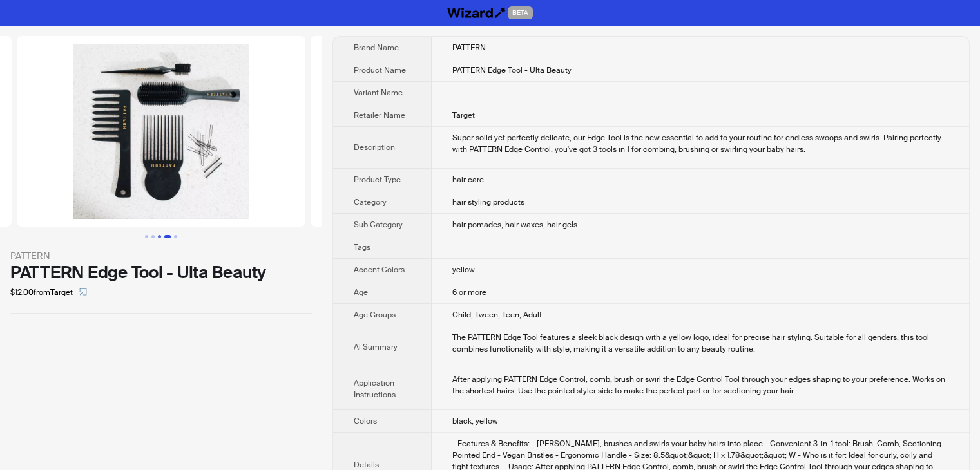  What do you see at coordinates (161, 292) in the screenshot?
I see `div: $12.00 from Target` at bounding box center [161, 292].